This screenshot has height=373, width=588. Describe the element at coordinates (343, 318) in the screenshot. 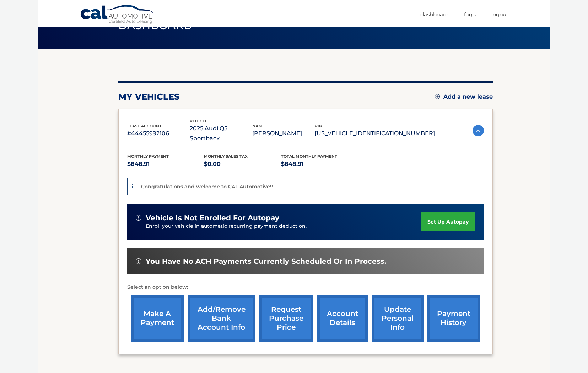

I see `a: account details` at that location.